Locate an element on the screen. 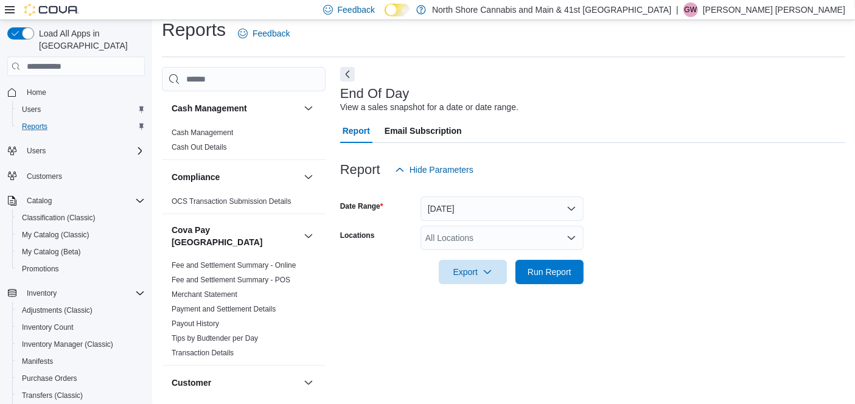 Image resolution: width=855 pixels, height=404 pixels. button: Transfers (Classic) is located at coordinates (81, 395).